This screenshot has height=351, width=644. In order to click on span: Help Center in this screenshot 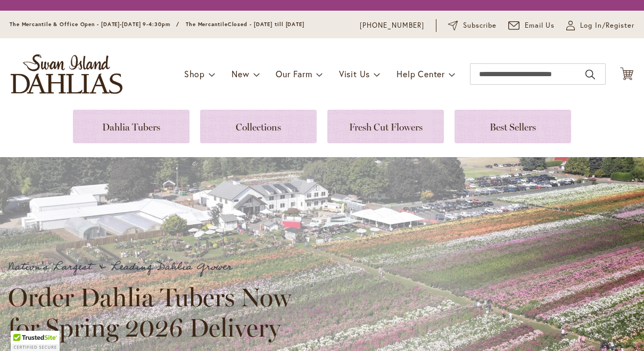, I will do `click(420, 74)`.